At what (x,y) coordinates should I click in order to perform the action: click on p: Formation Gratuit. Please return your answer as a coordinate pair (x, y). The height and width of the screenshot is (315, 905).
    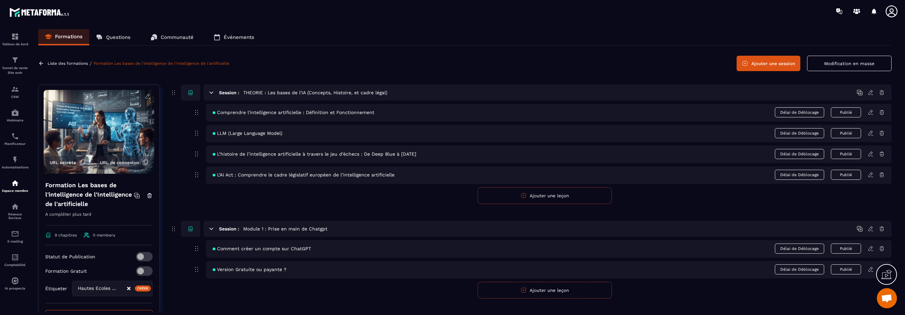
    Looking at the image, I should click on (66, 271).